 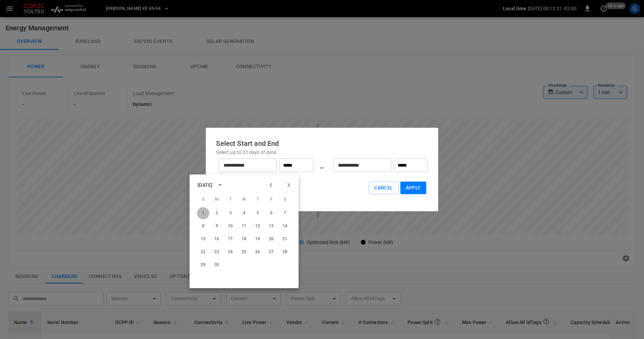 What do you see at coordinates (244, 200) in the screenshot?
I see `span: Wednesday` at bounding box center [244, 200].